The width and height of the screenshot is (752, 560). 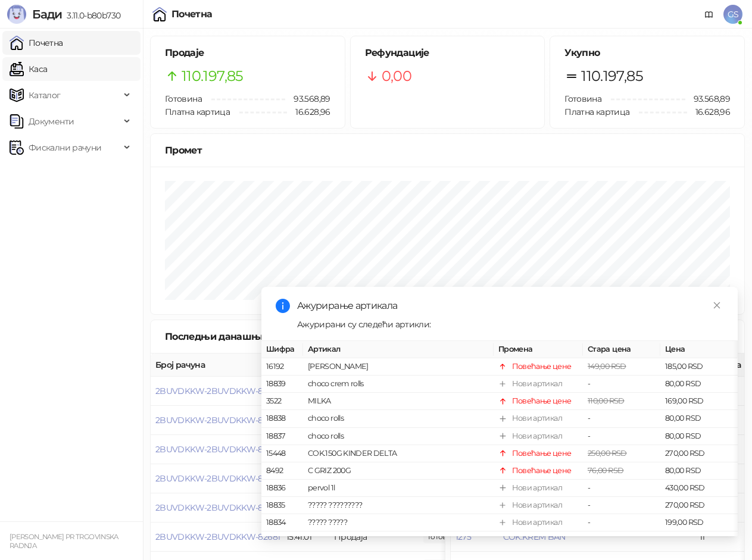 What do you see at coordinates (283, 454) in the screenshot?
I see `td: 15448` at bounding box center [283, 454].